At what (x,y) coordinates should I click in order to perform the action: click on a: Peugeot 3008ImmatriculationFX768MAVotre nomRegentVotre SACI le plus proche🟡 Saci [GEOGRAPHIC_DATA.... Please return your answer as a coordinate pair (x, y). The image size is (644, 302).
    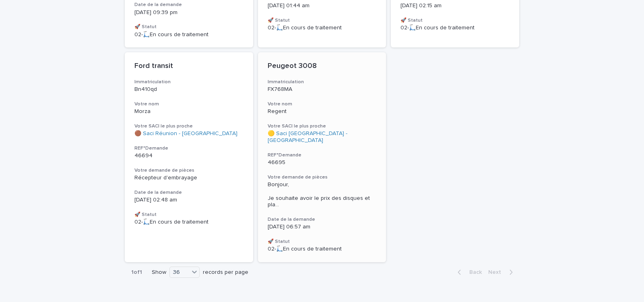
    Looking at the image, I should click on (322, 157).